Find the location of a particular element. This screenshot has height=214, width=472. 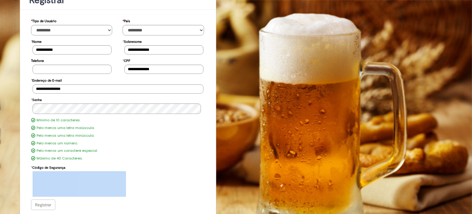

label: País is located at coordinates (126, 20).